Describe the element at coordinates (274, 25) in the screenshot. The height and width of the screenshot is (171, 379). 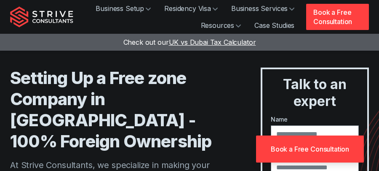
I see `a: Case Studies` at that location.